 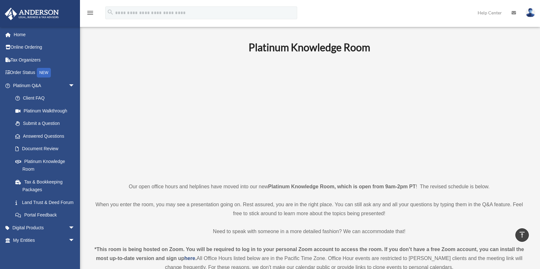 What do you see at coordinates (44, 85) in the screenshot?
I see `a: Platinum Q&Aarrow_drop_down` at bounding box center [44, 85].